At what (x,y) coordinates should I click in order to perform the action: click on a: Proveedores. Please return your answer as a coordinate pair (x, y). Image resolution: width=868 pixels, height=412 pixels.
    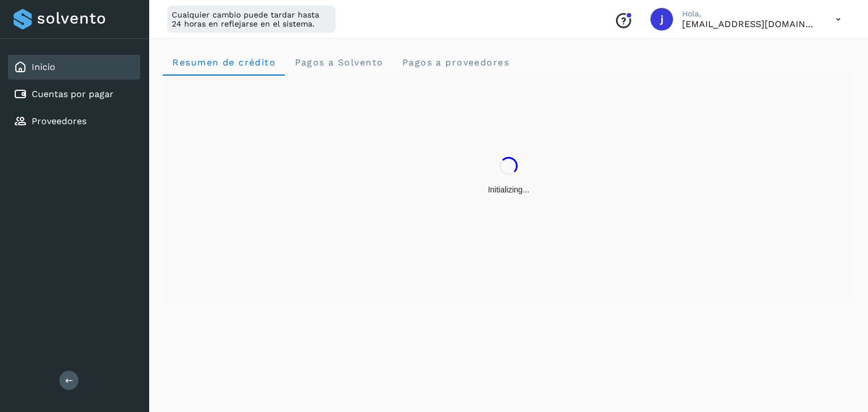
    Looking at the image, I should click on (58, 121).